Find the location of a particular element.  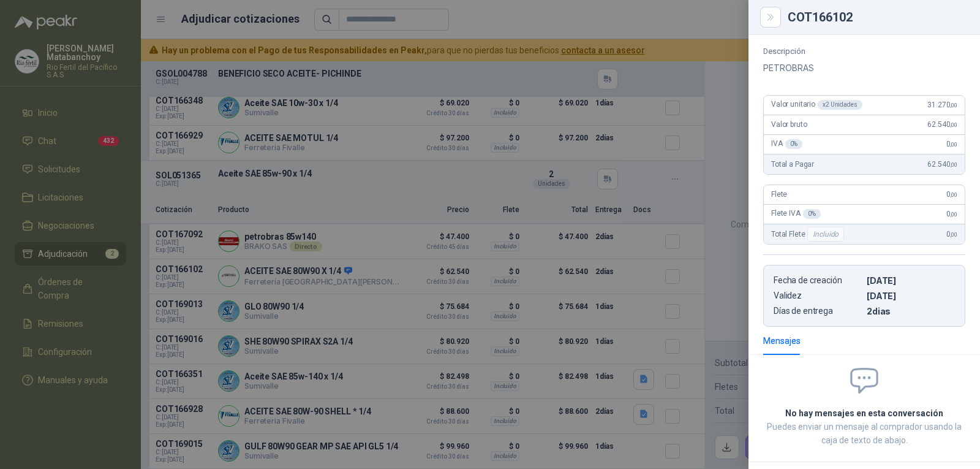

p: Fecha de creación is located at coordinates (818, 280).